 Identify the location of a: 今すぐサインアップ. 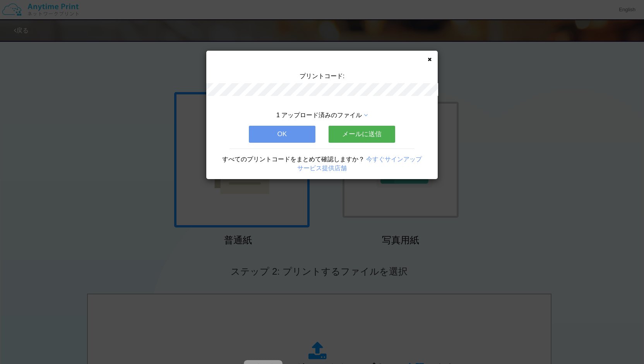
(394, 159).